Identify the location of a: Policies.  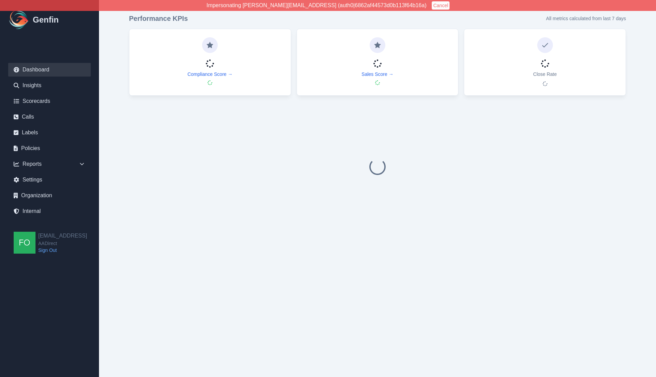
(49, 148).